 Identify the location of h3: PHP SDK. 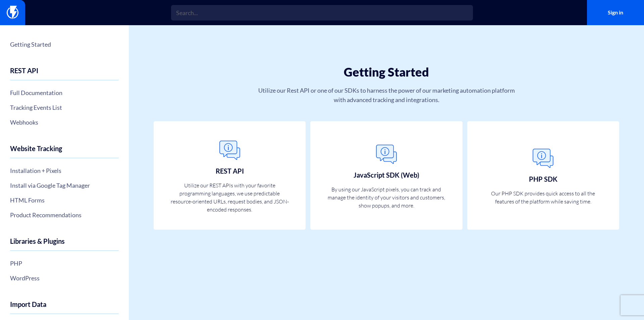
(543, 179).